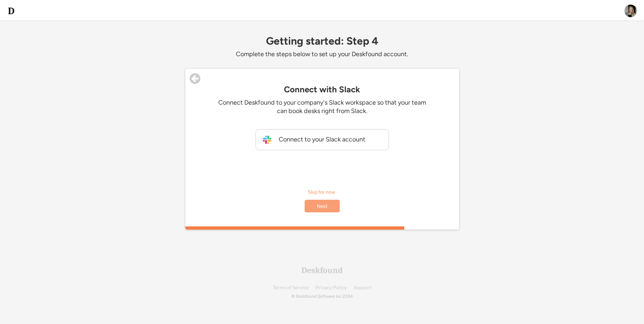 This screenshot has width=644, height=324. I want to click on div: Connect to your Slack account, so click(322, 139).